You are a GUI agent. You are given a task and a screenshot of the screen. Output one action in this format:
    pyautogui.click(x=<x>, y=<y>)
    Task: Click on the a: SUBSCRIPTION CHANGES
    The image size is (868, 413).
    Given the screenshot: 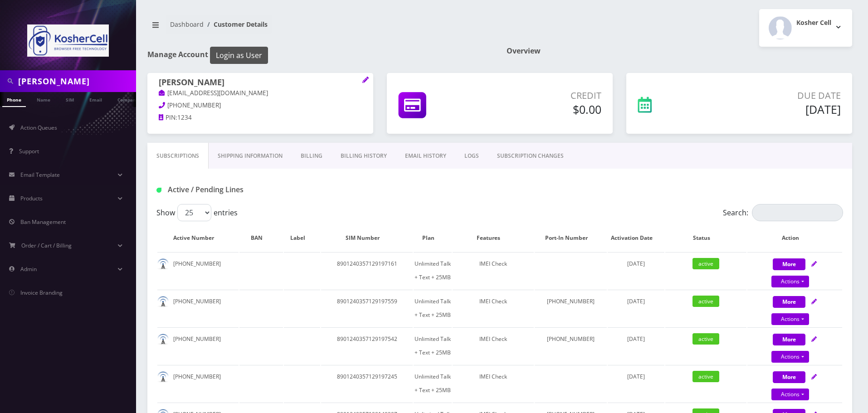 What is the action you would take?
    pyautogui.click(x=530, y=156)
    